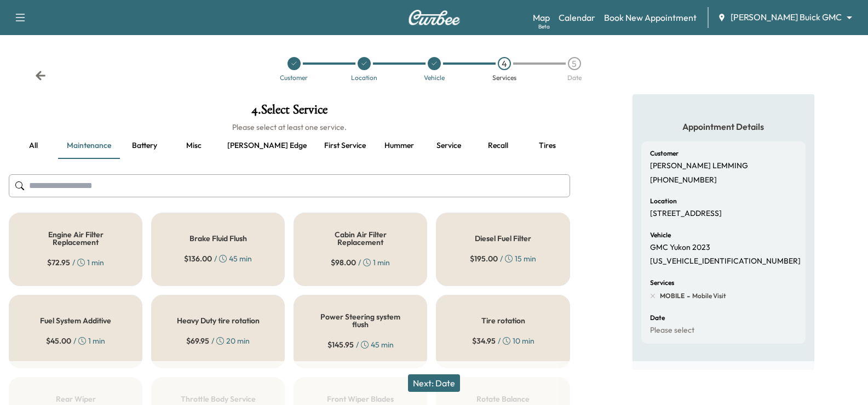 Image resolution: width=868 pixels, height=405 pixels. Describe the element at coordinates (504, 320) in the screenshot. I see `h5: Tire rotation` at that location.